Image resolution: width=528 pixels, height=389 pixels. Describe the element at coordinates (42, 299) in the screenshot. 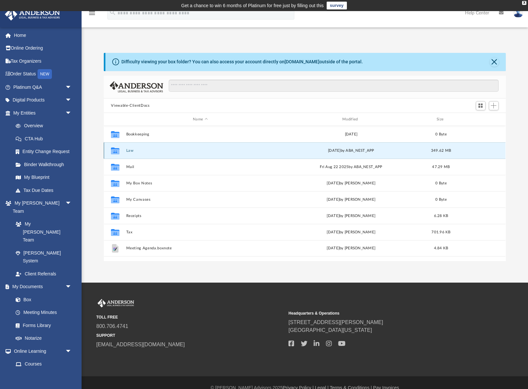

I see `a: Box` at that location.